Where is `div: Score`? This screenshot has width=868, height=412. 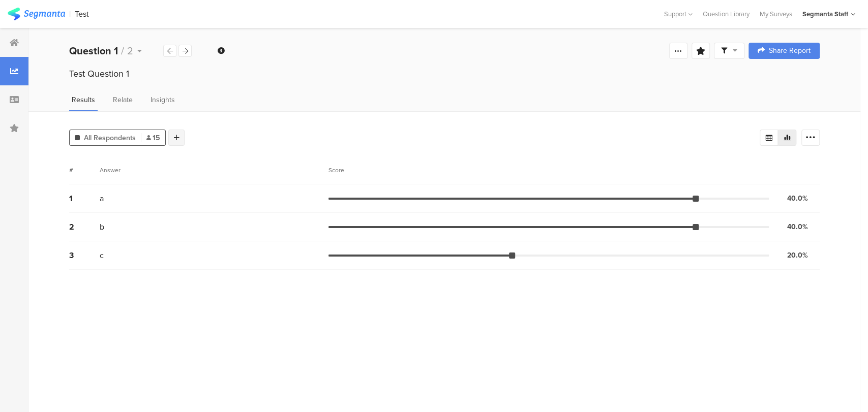 div: Score is located at coordinates (339, 170).